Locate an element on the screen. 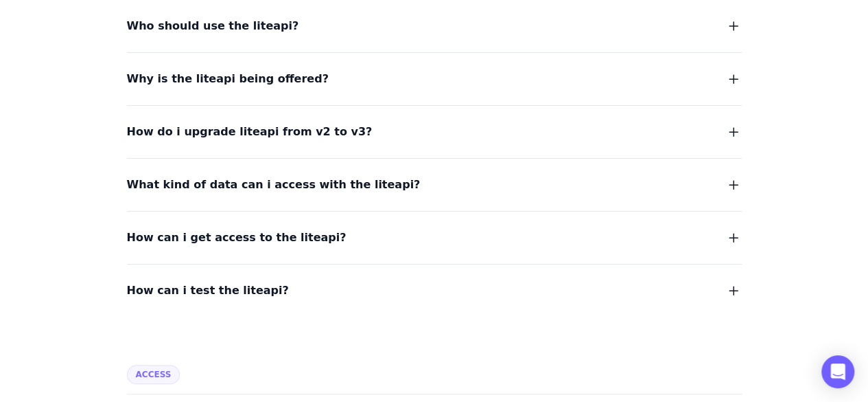 The width and height of the screenshot is (868, 402). button: How can i get access to the liteapi? is located at coordinates (434, 237).